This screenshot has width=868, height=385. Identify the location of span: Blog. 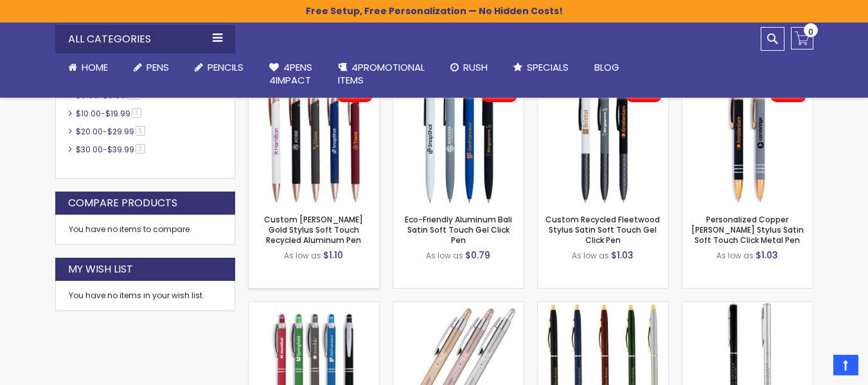
(606, 67).